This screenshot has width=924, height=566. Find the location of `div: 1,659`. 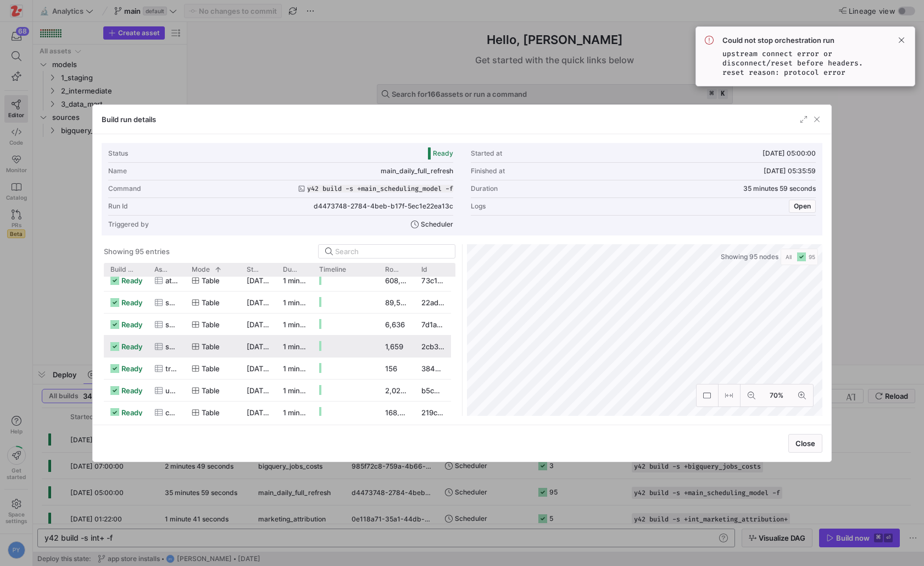

div: 1,659 is located at coordinates (397, 346).